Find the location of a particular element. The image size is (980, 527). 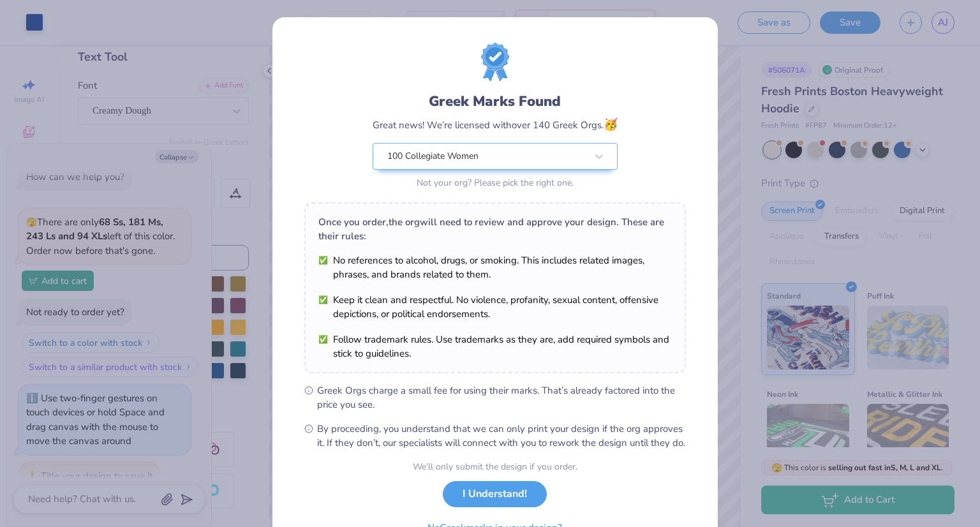

div: Once you order, the org will need to review and approve your design. These are their rules: is located at coordinates (495, 229).